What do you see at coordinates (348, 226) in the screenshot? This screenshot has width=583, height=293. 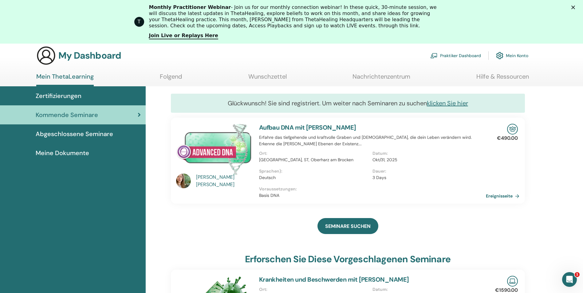 I see `a: SEMINARE SUCHEN` at bounding box center [348, 226].